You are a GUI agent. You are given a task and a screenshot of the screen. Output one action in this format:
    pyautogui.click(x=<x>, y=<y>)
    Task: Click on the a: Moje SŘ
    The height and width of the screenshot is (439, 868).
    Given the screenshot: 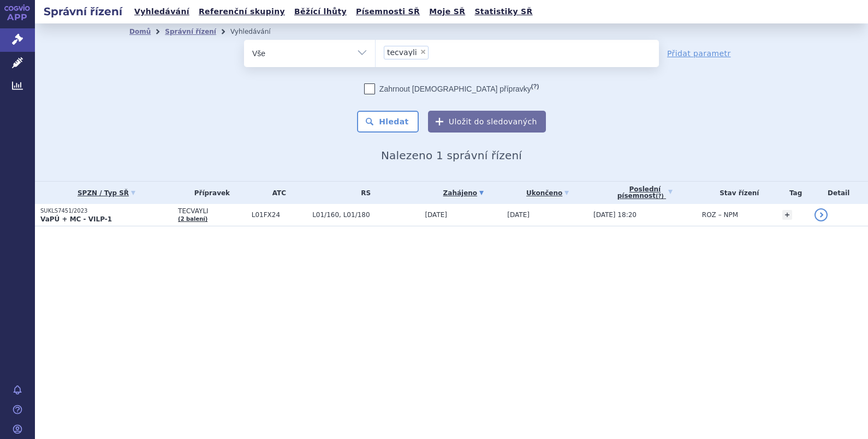 What is the action you would take?
    pyautogui.click(x=447, y=11)
    